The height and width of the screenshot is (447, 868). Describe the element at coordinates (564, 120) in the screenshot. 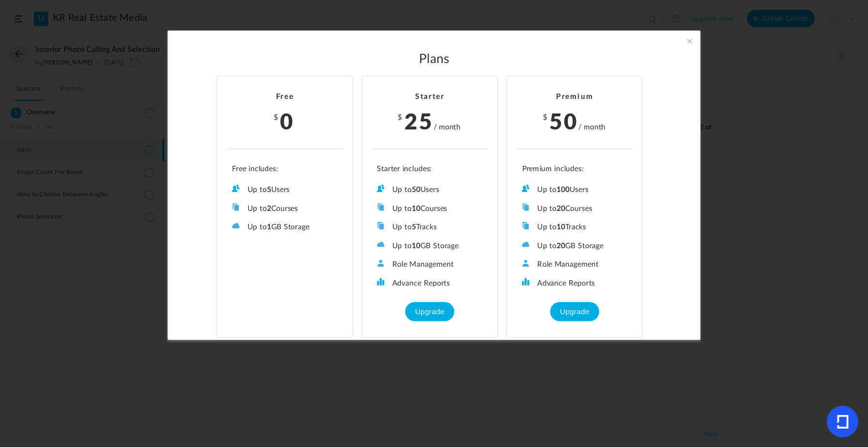

I see `span: 50` at that location.